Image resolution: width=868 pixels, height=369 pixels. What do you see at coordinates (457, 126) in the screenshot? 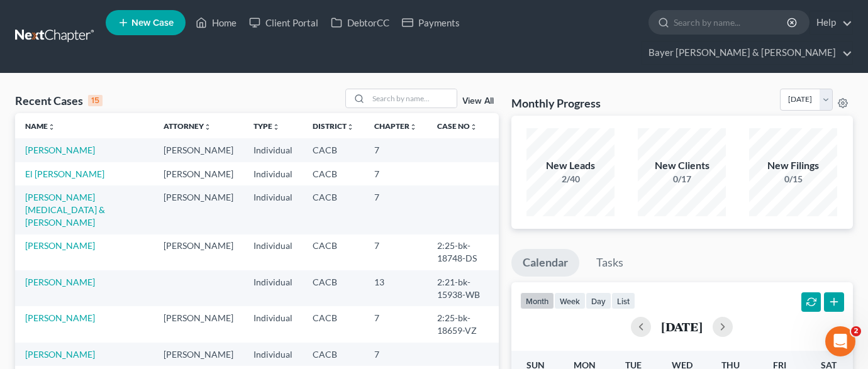
I see `a: Case Nounfold_more` at bounding box center [457, 126].